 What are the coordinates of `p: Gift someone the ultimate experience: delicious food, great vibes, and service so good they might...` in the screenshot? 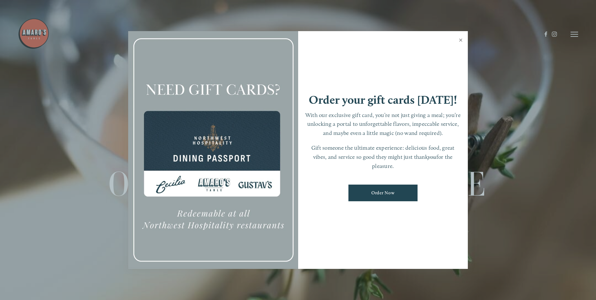 It's located at (383, 157).